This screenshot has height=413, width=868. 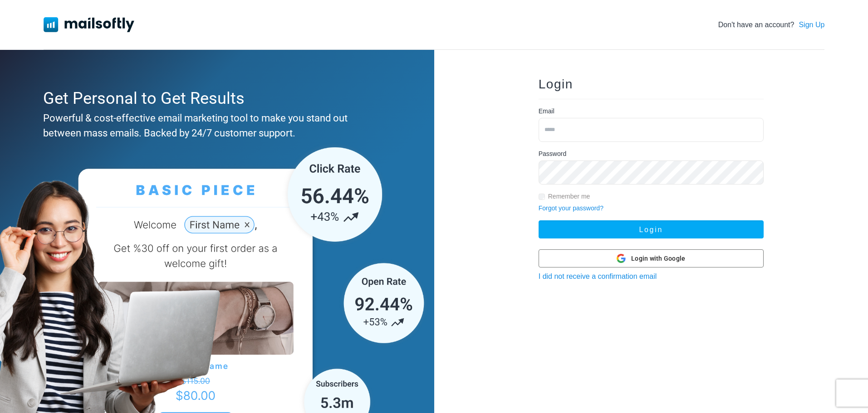 I want to click on span: Login with Google, so click(x=658, y=259).